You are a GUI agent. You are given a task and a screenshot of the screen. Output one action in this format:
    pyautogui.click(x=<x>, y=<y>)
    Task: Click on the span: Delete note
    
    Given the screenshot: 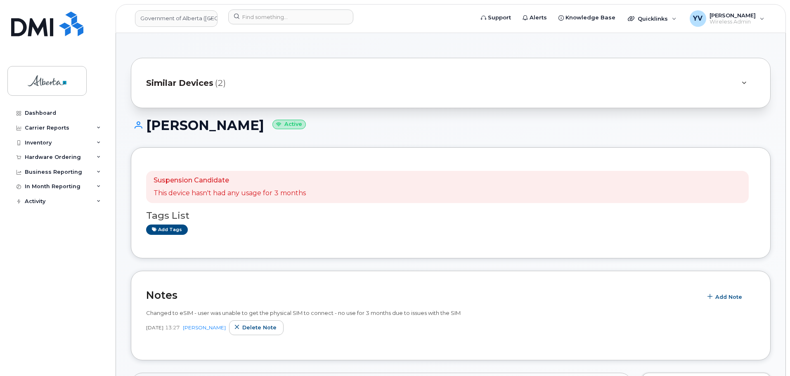 What is the action you would take?
    pyautogui.click(x=259, y=327)
    